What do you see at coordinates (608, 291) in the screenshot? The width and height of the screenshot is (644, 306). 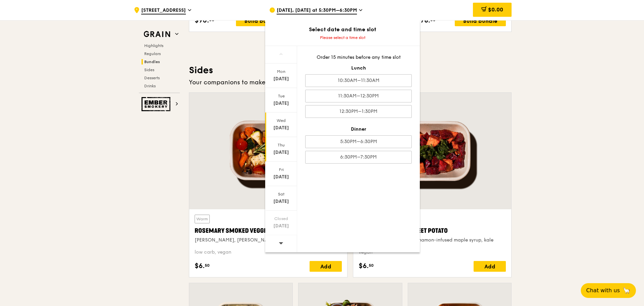 I see `button: Chat with us🦙` at bounding box center [608, 291].